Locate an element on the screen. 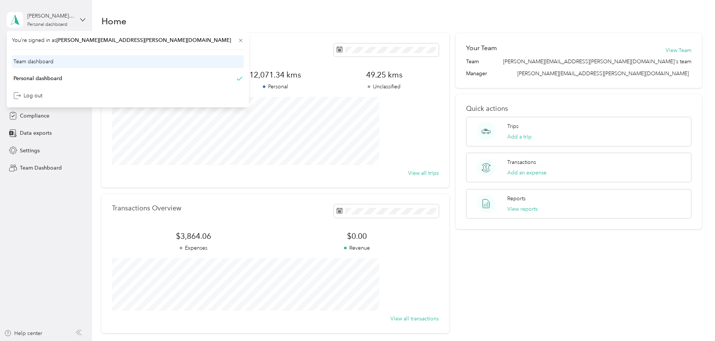 The height and width of the screenshot is (341, 715). p: Revenue is located at coordinates (357, 248).